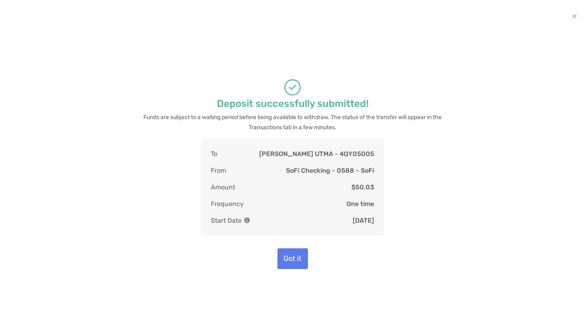 This screenshot has width=585, height=330. What do you see at coordinates (361, 204) in the screenshot?
I see `p: One time` at bounding box center [361, 204].